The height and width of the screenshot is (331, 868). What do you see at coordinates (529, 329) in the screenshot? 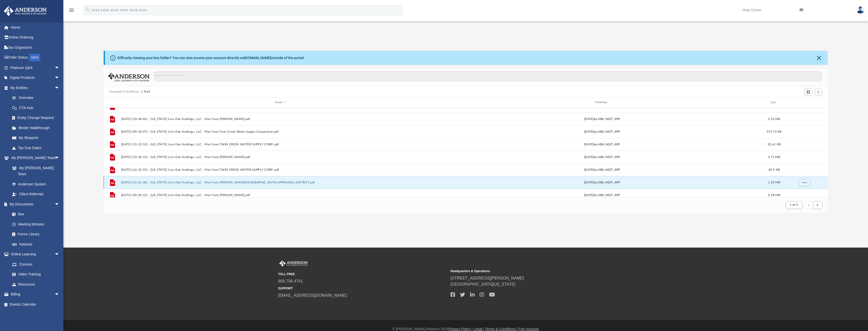
I see `a: Pay Invoices` at bounding box center [529, 329].